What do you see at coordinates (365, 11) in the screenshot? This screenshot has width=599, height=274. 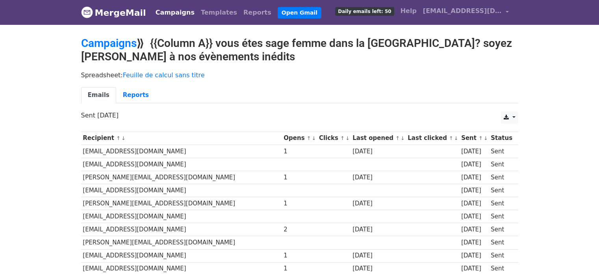 I see `span: Daily emails left: 50` at bounding box center [365, 11].